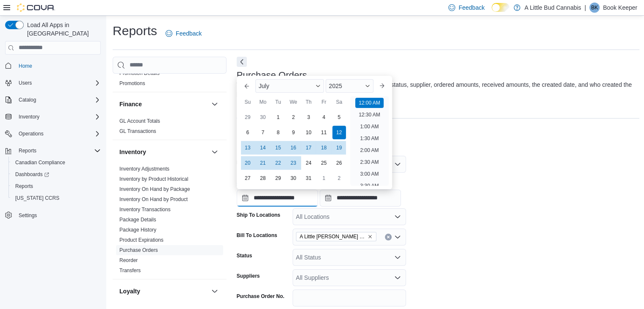 This screenshot has width=644, height=309. What do you see at coordinates (139, 73) in the screenshot?
I see `a: Promotion Details` at bounding box center [139, 73].